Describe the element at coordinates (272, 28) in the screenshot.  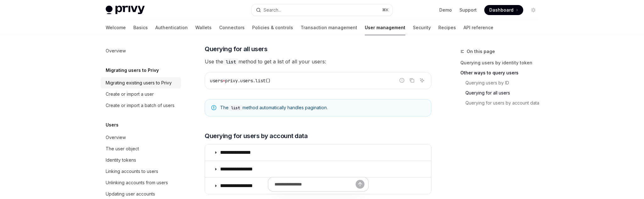
I see `a: Policies & controls` at that location.